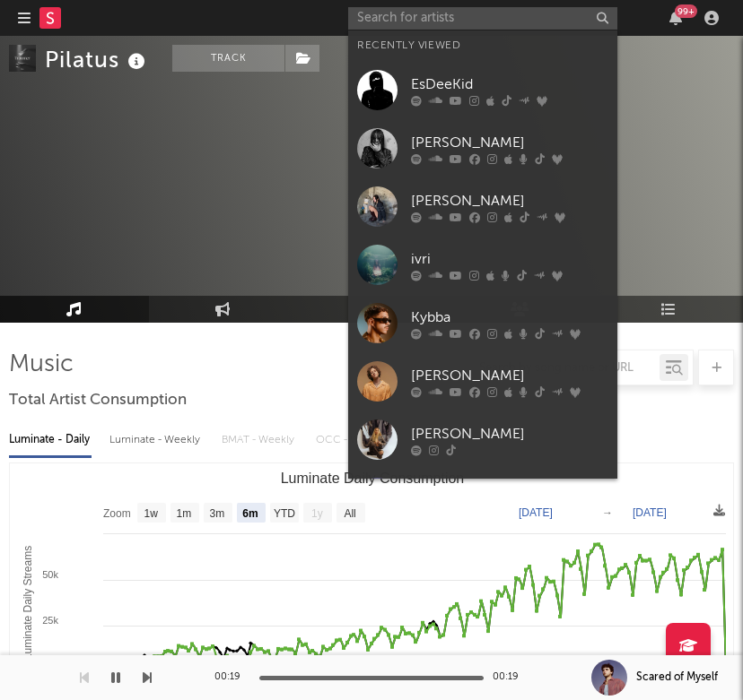 The width and height of the screenshot is (743, 700). I want to click on text: 6m, so click(250, 514).